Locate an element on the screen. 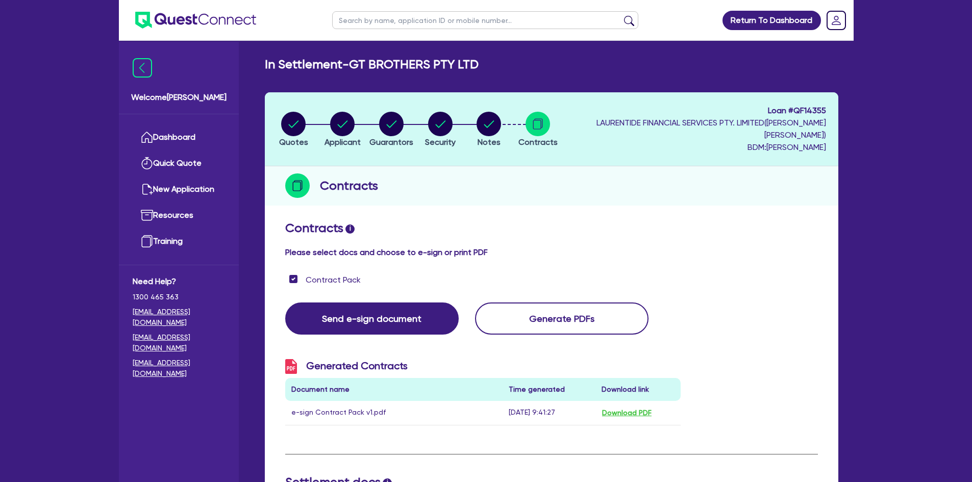  h3: Generated Contracts is located at coordinates (483, 366).